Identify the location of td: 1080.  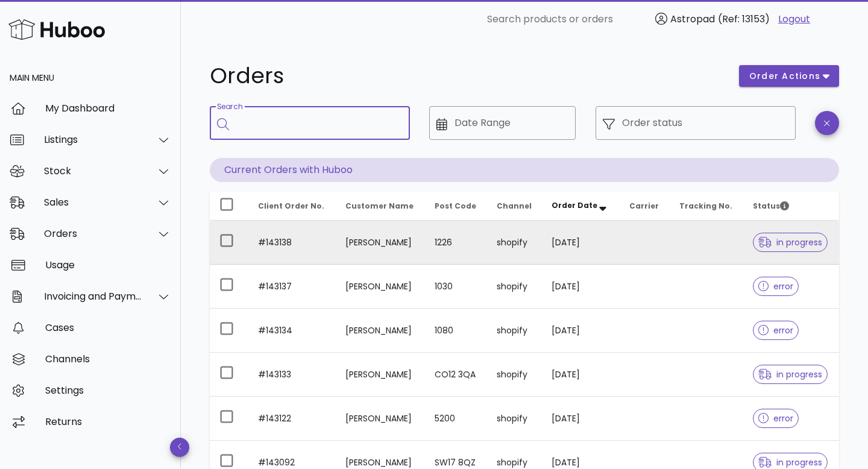
(455, 330).